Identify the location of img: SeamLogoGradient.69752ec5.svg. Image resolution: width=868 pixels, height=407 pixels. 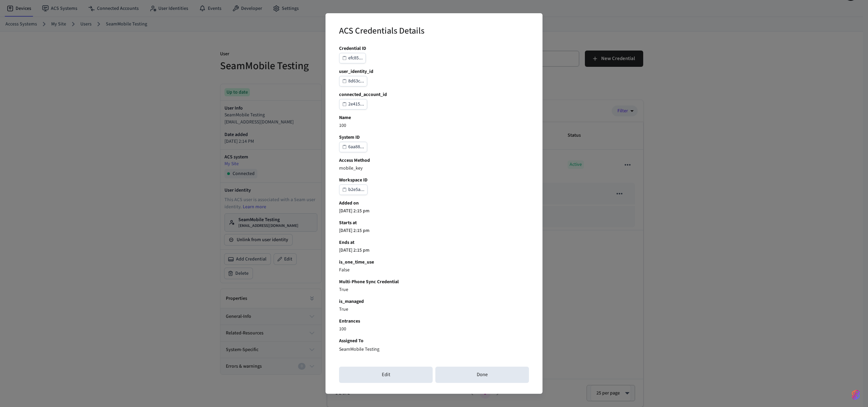
(856, 395).